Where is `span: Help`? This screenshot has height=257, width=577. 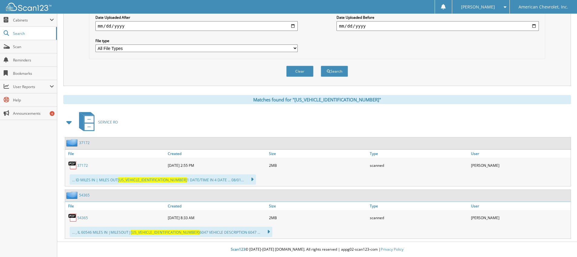
span: Help is located at coordinates (33, 100).